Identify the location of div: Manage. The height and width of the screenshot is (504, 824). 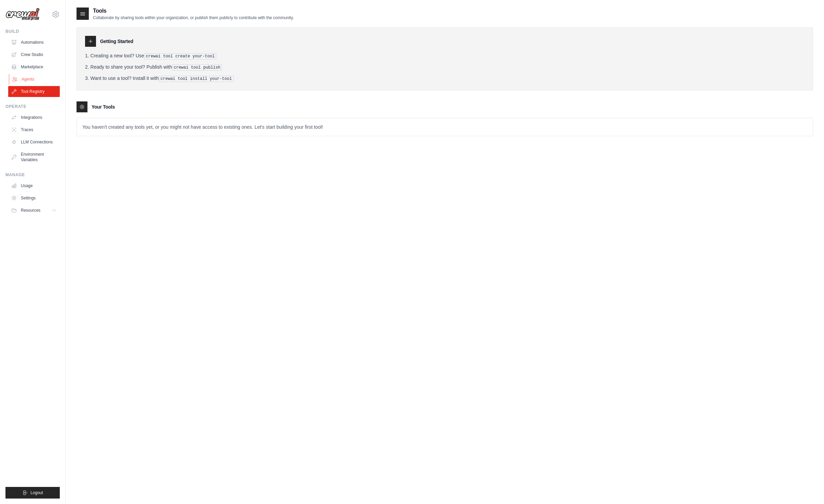
(33, 175).